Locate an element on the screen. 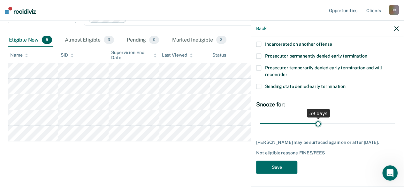 The width and height of the screenshot is (404, 187). div: Supervision End Date is located at coordinates (134, 55).